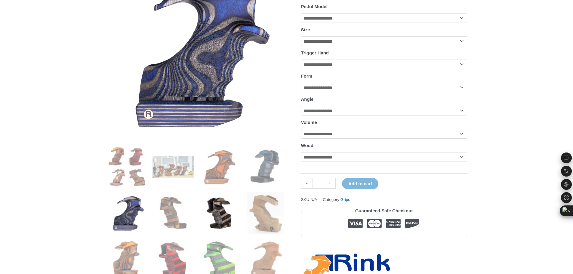 The image size is (573, 274). Describe the element at coordinates (314, 199) in the screenshot. I see `span: N/A` at that location.